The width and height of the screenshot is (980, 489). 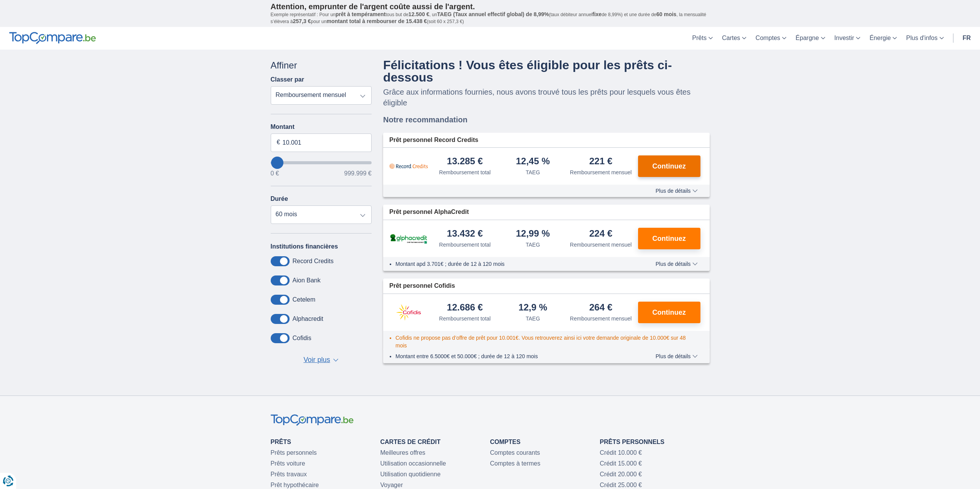 I want to click on div: 264 €, so click(x=601, y=308).